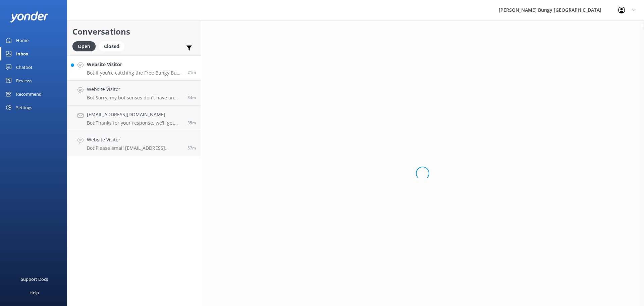  What do you see at coordinates (135, 122) in the screenshot?
I see `p: Bot: Thanks for your response, we'll get back to you as soon as we can during opening hours.` at bounding box center [135, 122].